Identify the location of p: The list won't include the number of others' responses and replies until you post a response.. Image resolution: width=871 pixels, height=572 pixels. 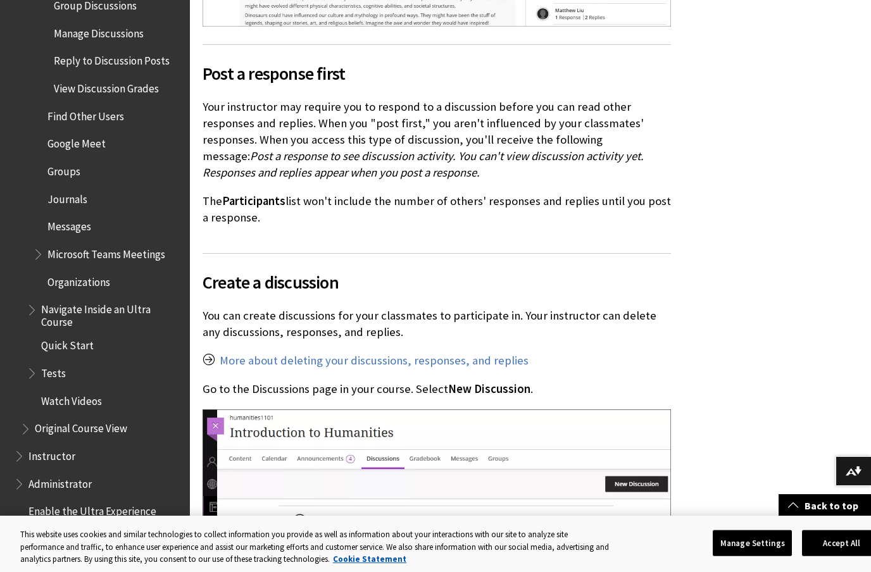
(437, 210).